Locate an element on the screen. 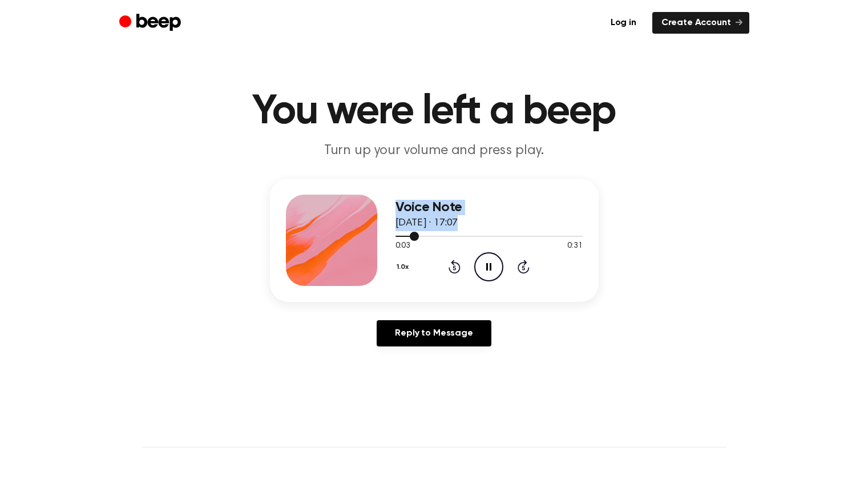  a: Beep is located at coordinates (152, 23).